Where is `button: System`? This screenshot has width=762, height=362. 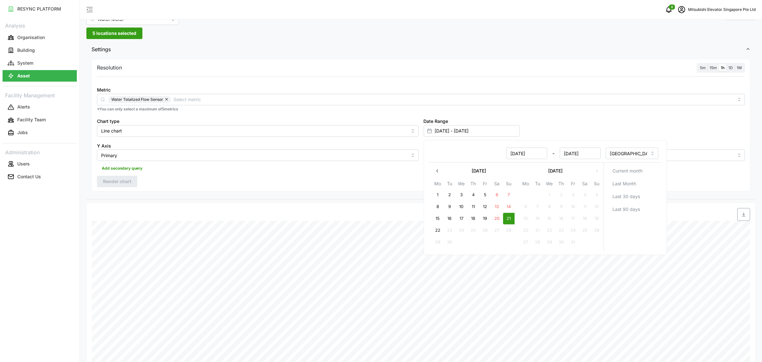 button: System is located at coordinates (40, 63).